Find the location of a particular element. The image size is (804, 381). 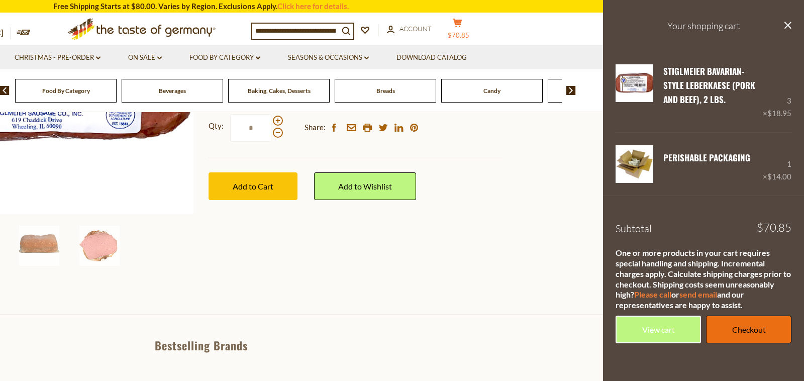

a: Candy is located at coordinates (492, 90).